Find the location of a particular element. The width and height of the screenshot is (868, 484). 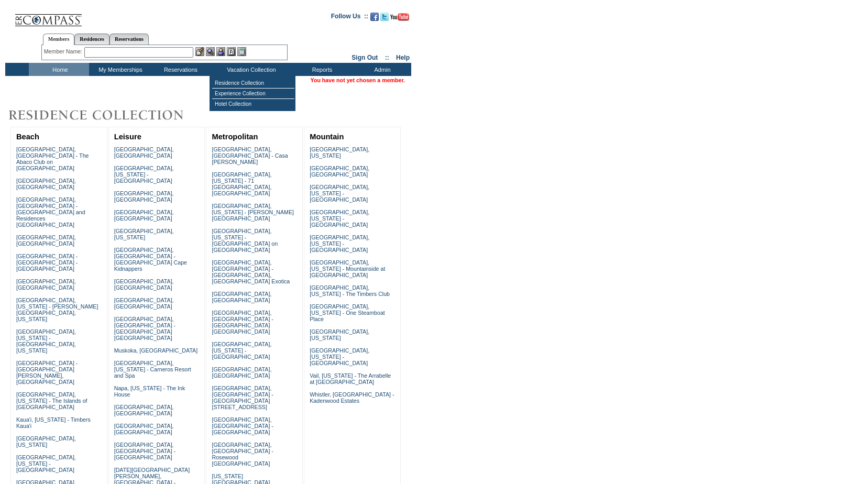

img: b_calculator.gif is located at coordinates (241, 51).